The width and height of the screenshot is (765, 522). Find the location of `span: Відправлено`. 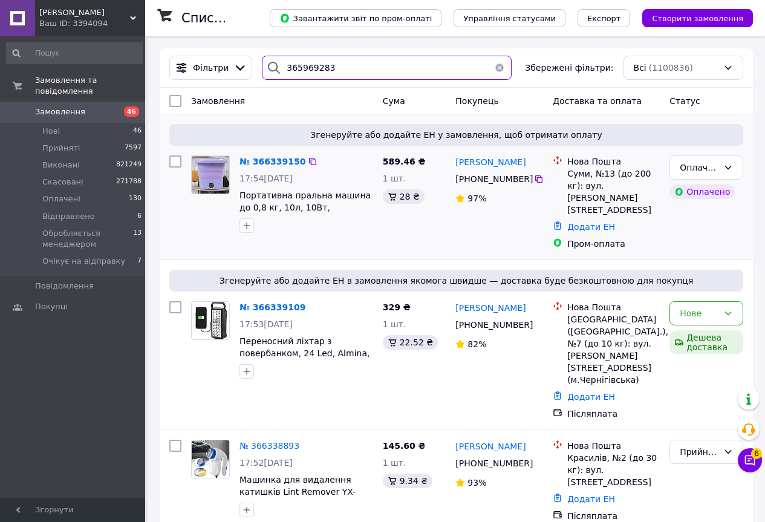

span: Відправлено is located at coordinates (68, 216).